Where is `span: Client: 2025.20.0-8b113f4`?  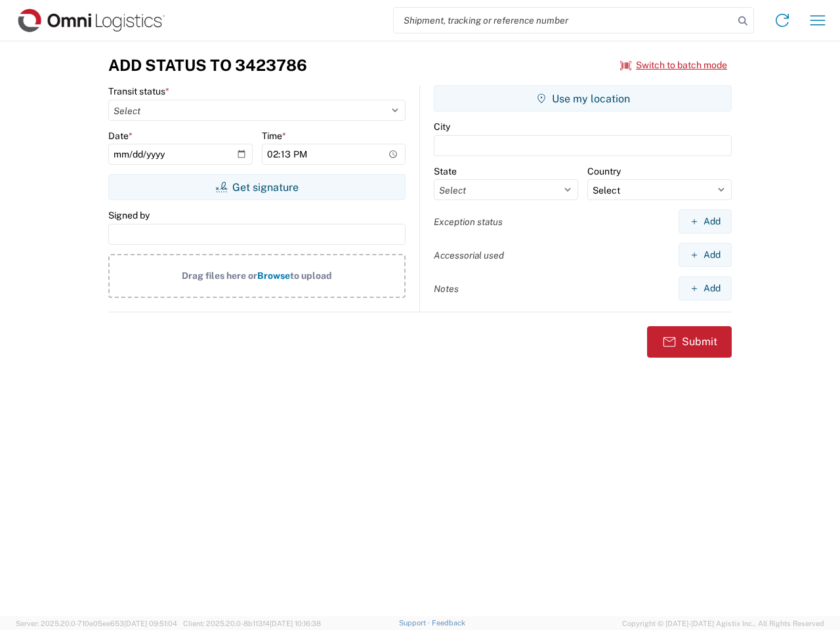 span: Client: 2025.20.0-8b113f4 is located at coordinates (252, 624).